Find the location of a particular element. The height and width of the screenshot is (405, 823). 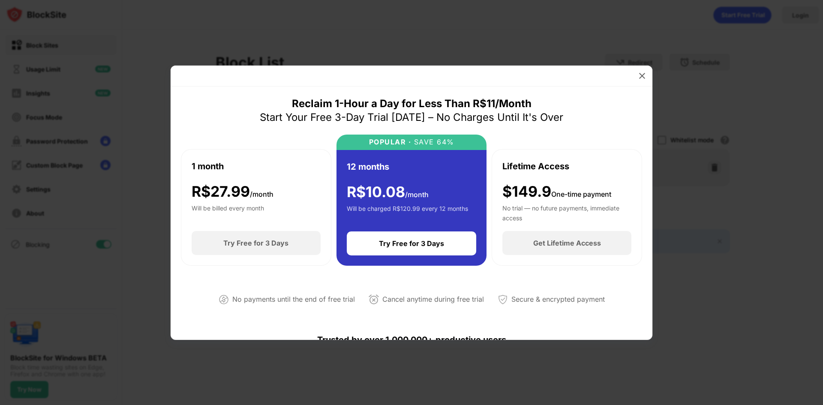

div: Will be charged R$120.99 every 12 months is located at coordinates (407, 213).